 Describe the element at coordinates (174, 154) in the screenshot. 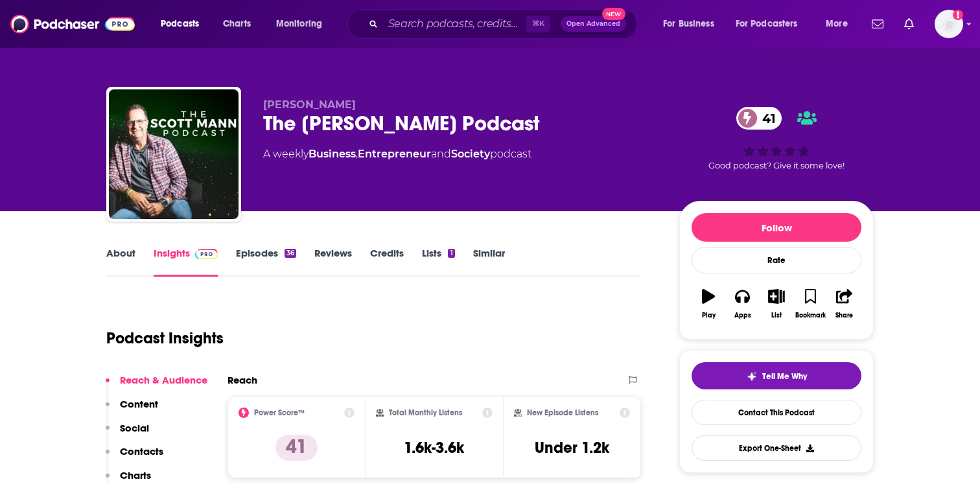

I see `a: The Scott Mann Podcast` at that location.